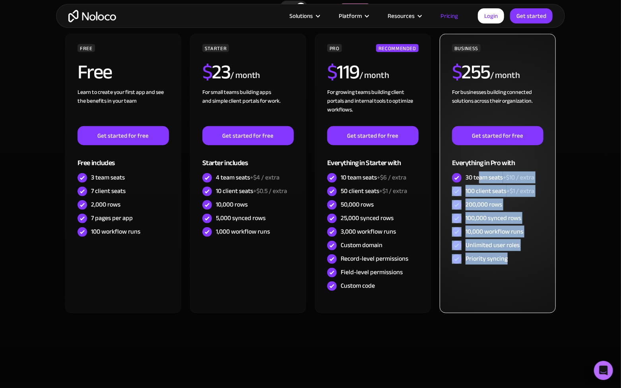 The image size is (621, 388). I want to click on div: 10,000 rows, so click(232, 204).